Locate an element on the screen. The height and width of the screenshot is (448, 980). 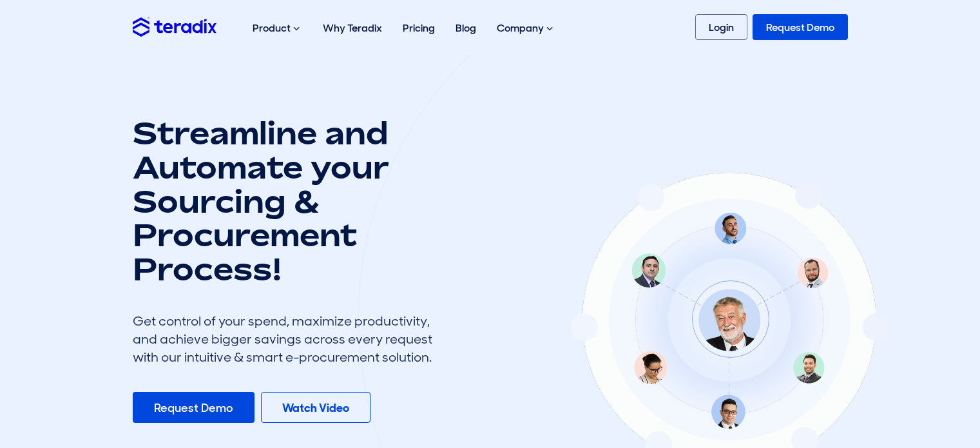
div: Company is located at coordinates (525, 29).